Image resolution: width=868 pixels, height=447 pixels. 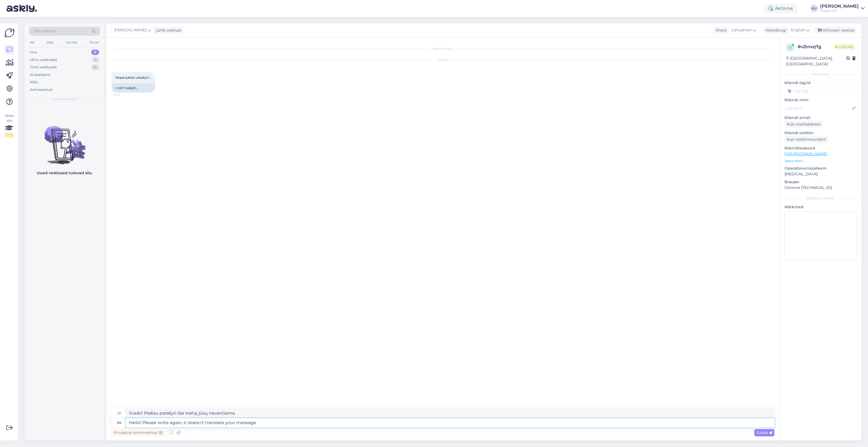 What do you see at coordinates (45, 31) in the screenshot?
I see `span: Otsi kliente` at bounding box center [45, 31].